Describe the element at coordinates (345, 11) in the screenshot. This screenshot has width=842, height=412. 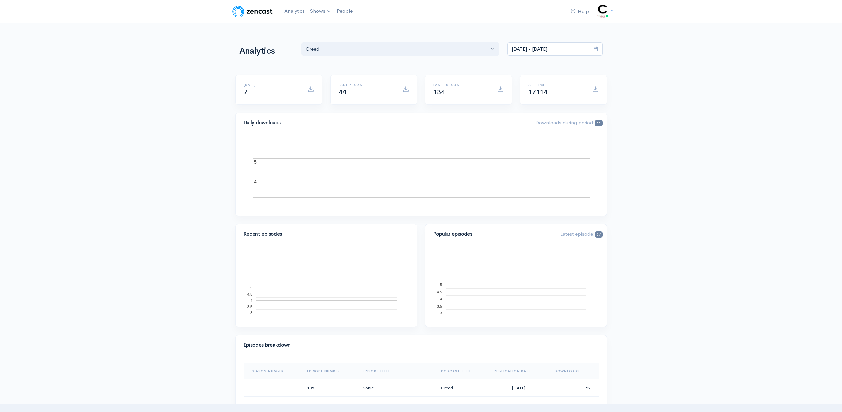
I see `a: People` at that location.